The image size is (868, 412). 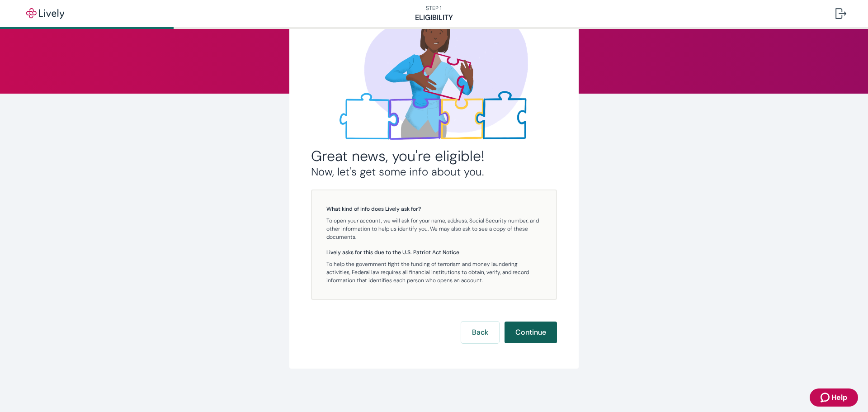 What do you see at coordinates (434, 172) in the screenshot?
I see `h3: Now, let's get some info about you.` at bounding box center [434, 172].